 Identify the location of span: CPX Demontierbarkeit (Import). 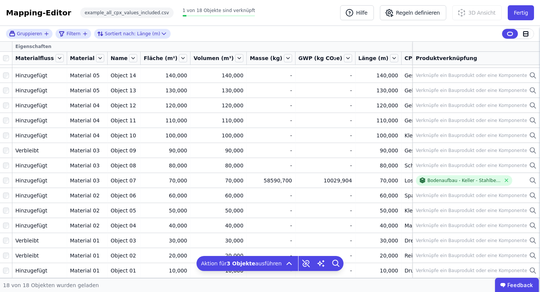
(450, 58).